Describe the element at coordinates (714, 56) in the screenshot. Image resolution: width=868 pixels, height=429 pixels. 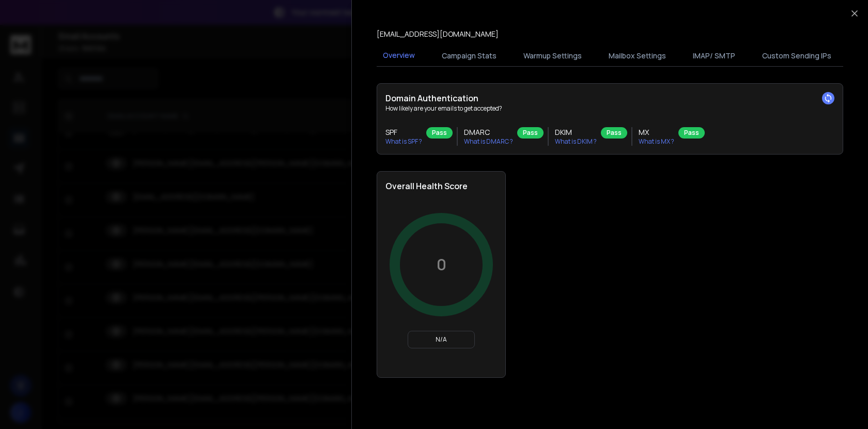
I see `button: IMAP/ SMTP` at that location.